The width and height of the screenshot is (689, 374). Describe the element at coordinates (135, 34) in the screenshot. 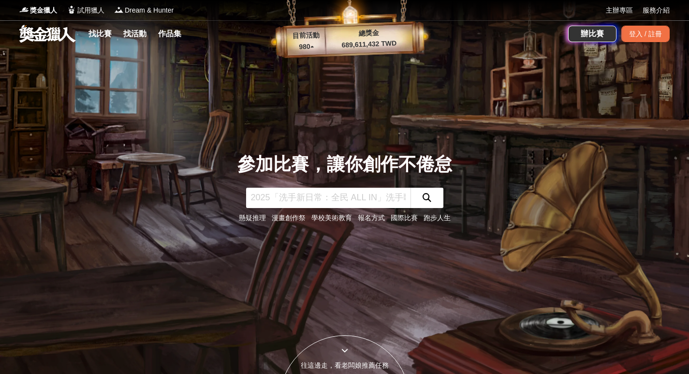

I see `a: 找活動` at that location.